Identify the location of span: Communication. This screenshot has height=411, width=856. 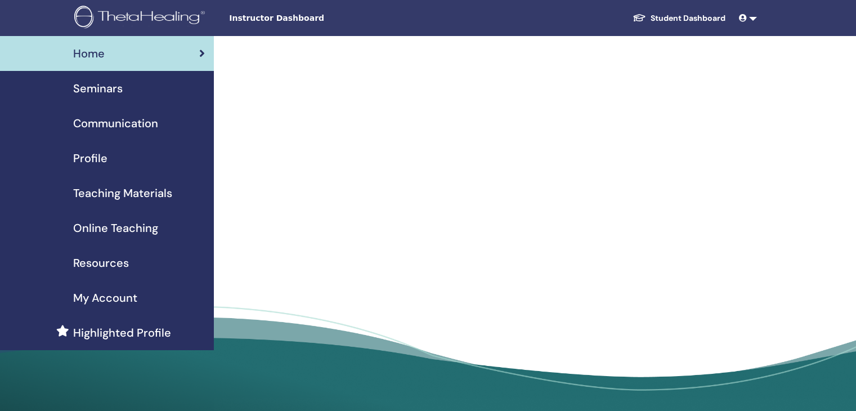
(115, 123).